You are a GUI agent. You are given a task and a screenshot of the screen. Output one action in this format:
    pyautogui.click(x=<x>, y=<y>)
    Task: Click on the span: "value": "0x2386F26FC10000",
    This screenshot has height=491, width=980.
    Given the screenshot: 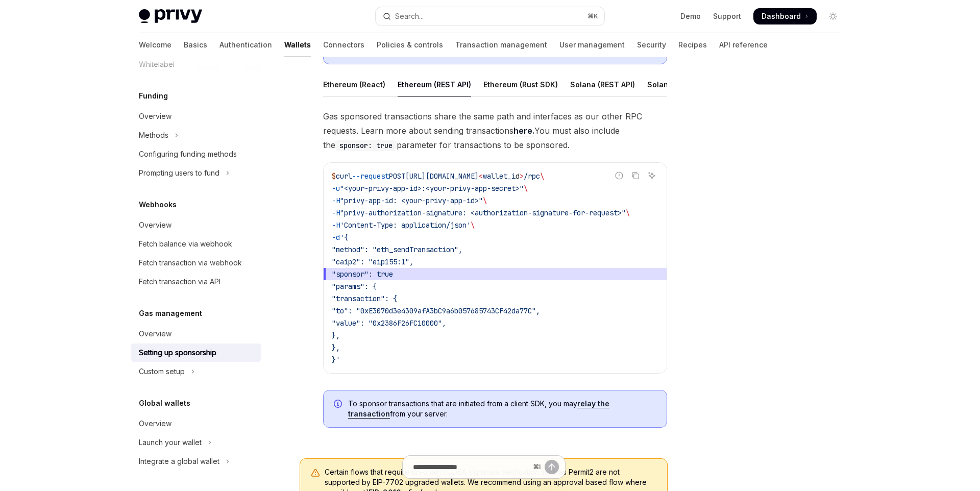 What is the action you would take?
    pyautogui.click(x=389, y=323)
    